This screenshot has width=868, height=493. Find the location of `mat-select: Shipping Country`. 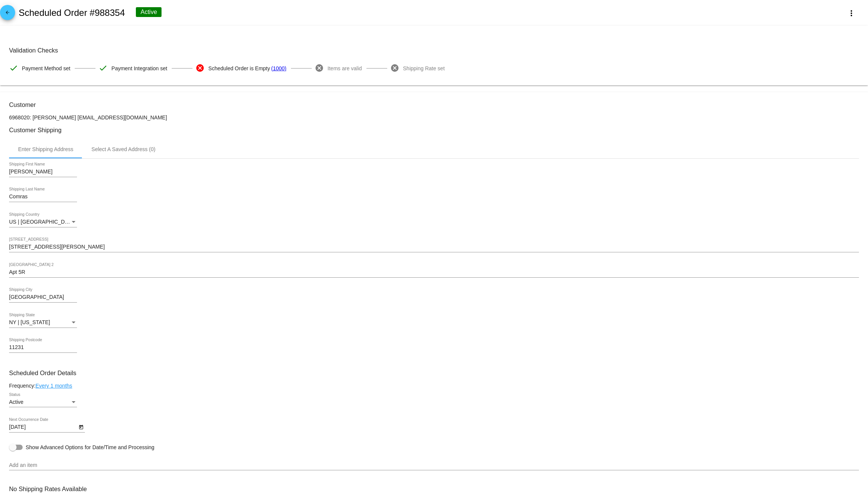

mat-select: Shipping Country is located at coordinates (43, 222).